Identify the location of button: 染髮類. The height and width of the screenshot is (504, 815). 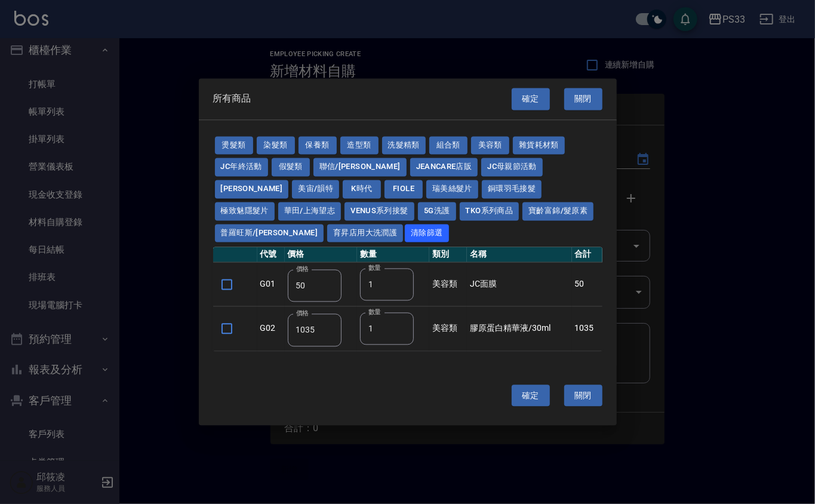
(276, 145).